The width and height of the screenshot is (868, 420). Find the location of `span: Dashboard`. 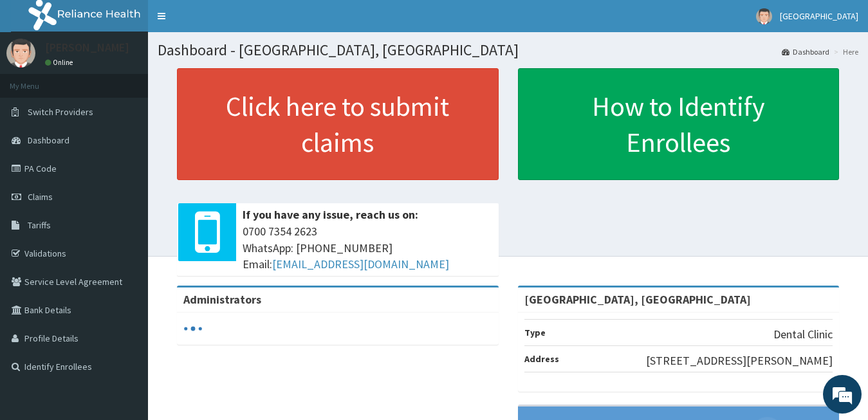

span: Dashboard is located at coordinates (48, 141).